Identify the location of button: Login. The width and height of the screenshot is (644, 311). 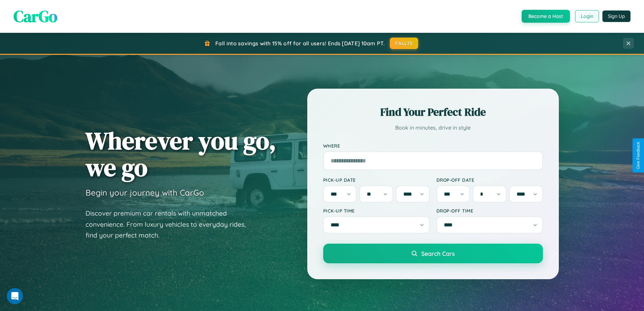
(587, 16).